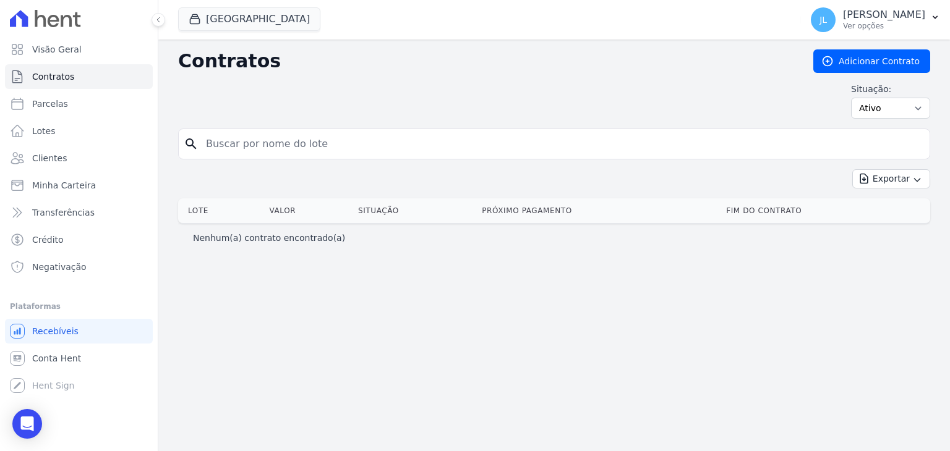 The height and width of the screenshot is (451, 950). I want to click on th: Fim do Contrato, so click(825, 211).